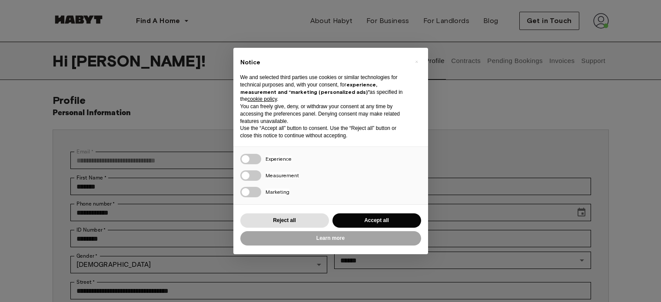 The height and width of the screenshot is (302, 661). What do you see at coordinates (324, 63) in the screenshot?
I see `h2: Notice` at bounding box center [324, 63].